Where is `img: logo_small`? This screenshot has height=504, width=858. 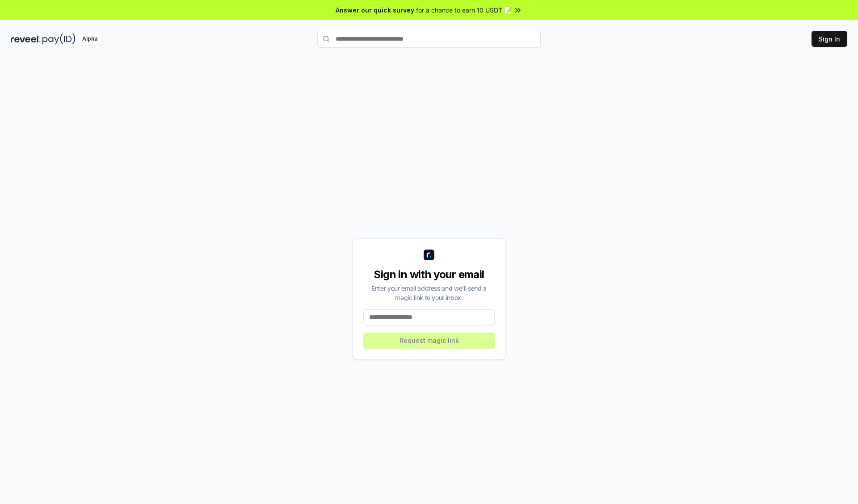 img: logo_small is located at coordinates (429, 255).